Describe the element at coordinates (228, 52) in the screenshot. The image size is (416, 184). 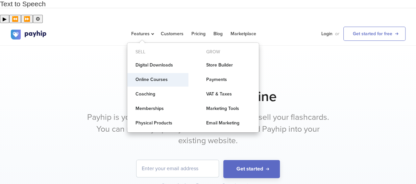
I see `div: Grow` at that location.